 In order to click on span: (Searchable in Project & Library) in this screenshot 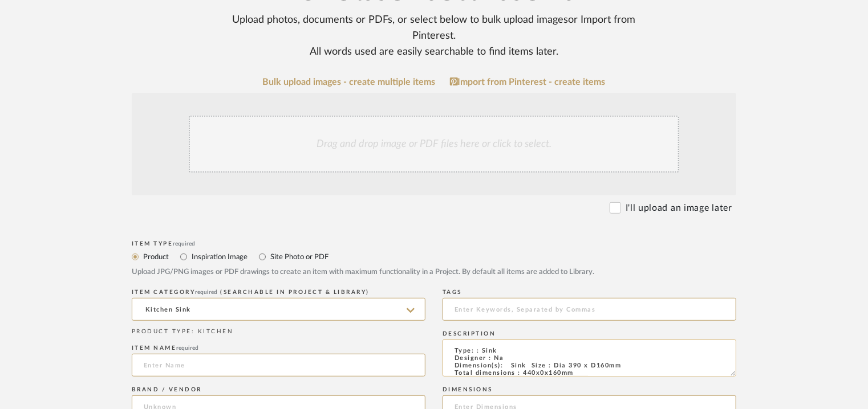, I will do `click(295, 292)`.